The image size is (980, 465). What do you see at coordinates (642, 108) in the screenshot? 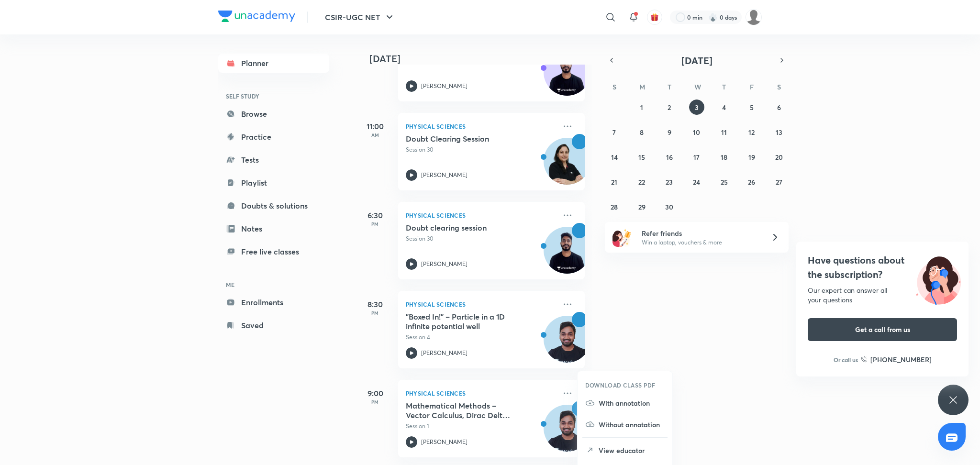
I see `button: September 1, 2025` at bounding box center [642, 108].